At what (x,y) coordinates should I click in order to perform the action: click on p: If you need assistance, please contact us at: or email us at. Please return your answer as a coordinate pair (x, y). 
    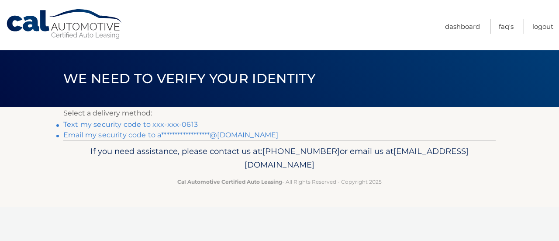
    Looking at the image, I should click on (279, 158).